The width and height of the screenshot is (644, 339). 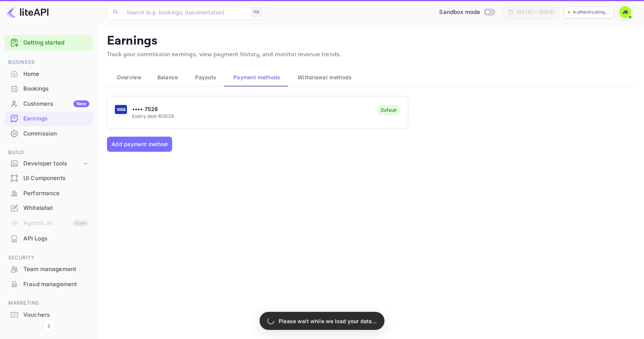 What do you see at coordinates (371, 41) in the screenshot?
I see `p: Earnings` at bounding box center [371, 41].